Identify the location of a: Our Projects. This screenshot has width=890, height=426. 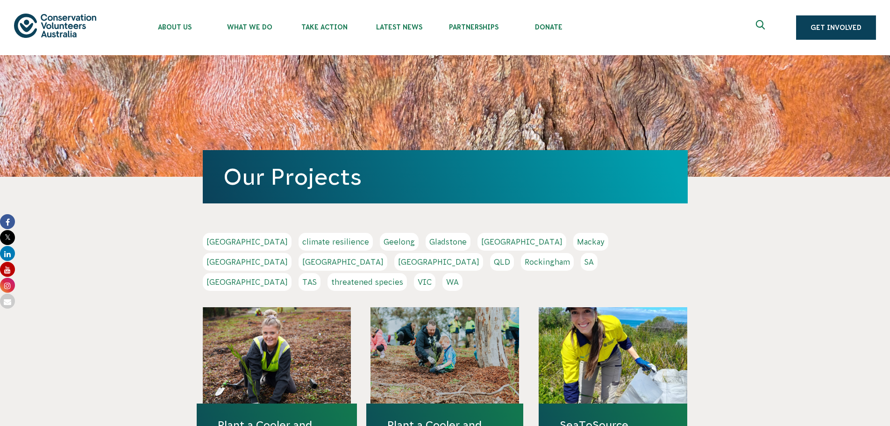
(292, 177).